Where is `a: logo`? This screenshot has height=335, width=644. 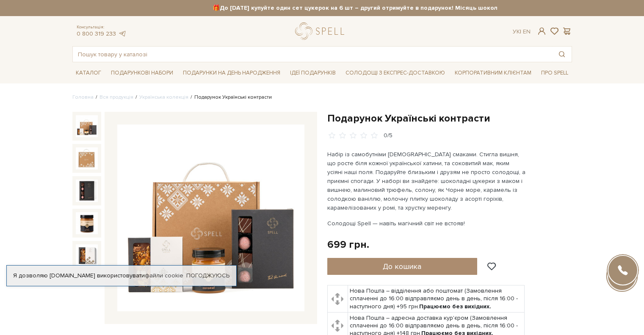 a: logo is located at coordinates (322, 31).